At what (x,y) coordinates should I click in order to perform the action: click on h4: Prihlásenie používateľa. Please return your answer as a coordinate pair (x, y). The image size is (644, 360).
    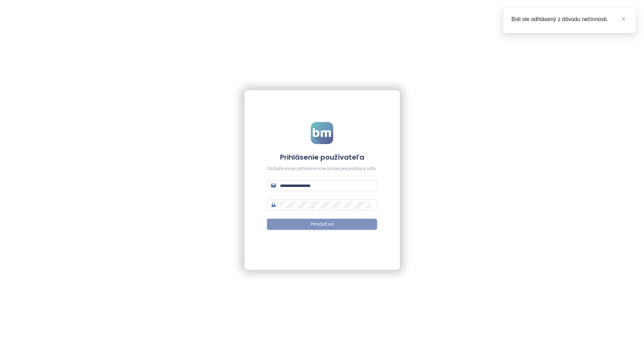
    Looking at the image, I should click on (322, 157).